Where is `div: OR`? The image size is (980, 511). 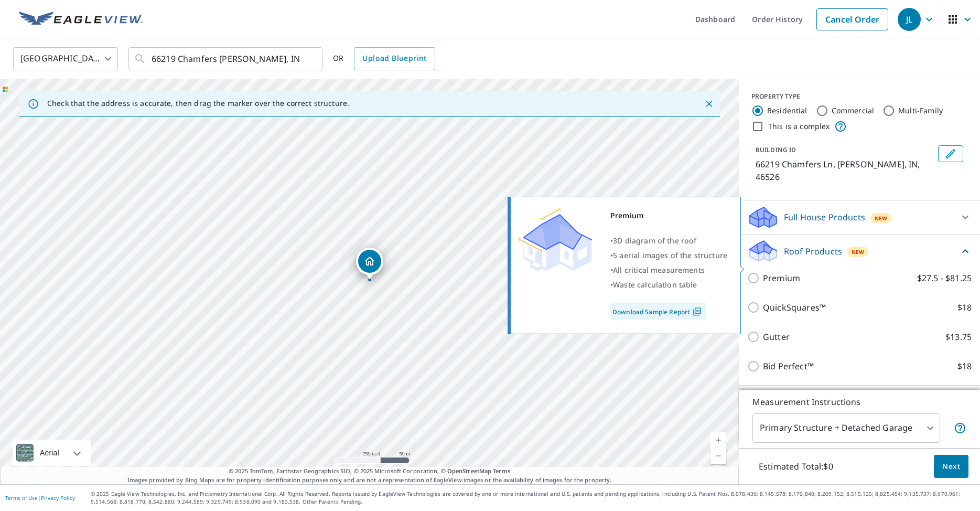 div: OR is located at coordinates (384, 58).